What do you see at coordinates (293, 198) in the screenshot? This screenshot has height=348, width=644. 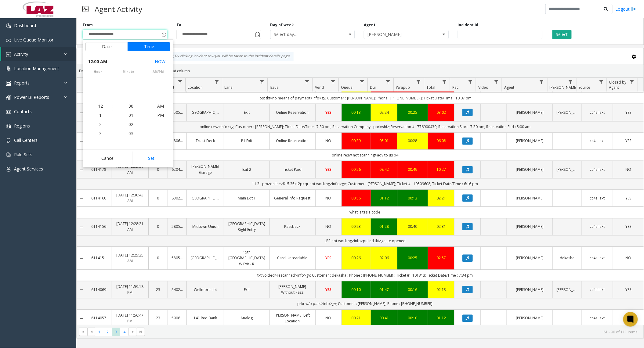 I see `a: General Info Request` at bounding box center [293, 198].